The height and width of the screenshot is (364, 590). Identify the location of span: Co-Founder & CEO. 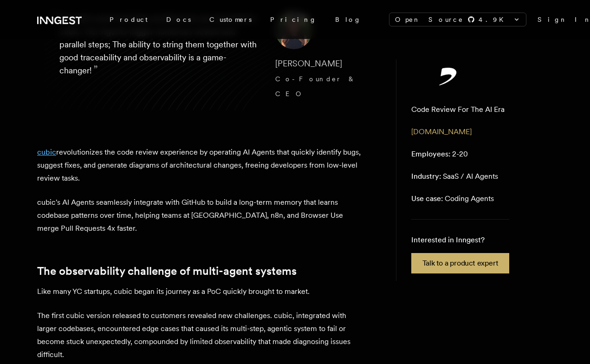
(316, 86).